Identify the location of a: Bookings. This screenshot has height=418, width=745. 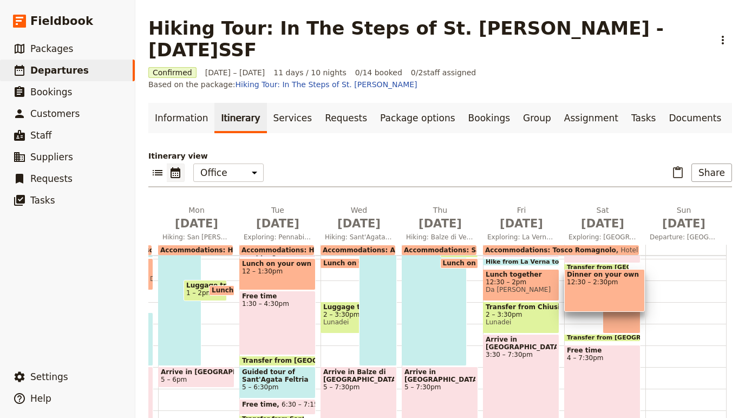
(489, 118).